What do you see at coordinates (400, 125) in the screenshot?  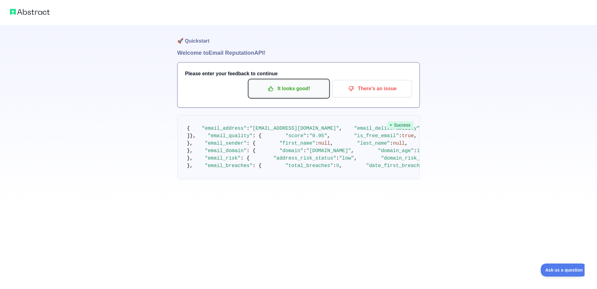 I see `span: Success` at bounding box center [400, 125].